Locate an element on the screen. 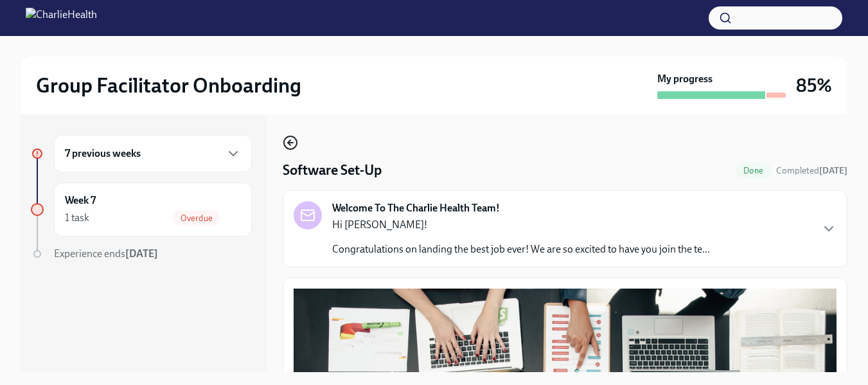 This screenshot has height=385, width=868. div: 1 task is located at coordinates (77, 218).